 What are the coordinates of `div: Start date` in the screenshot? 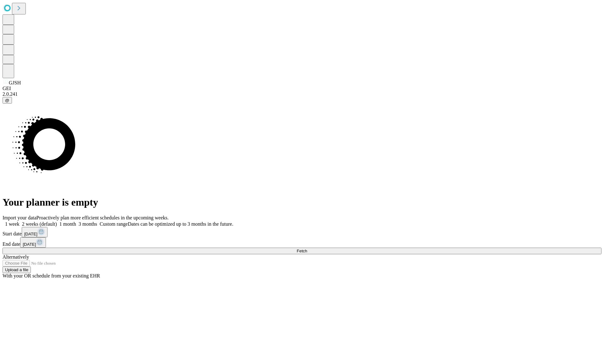 It's located at (302, 232).